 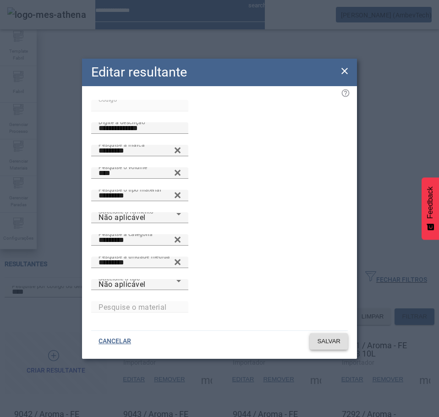 What do you see at coordinates (130, 189) in the screenshot?
I see `mat-label: Pesquise o tipo material` at bounding box center [130, 189].